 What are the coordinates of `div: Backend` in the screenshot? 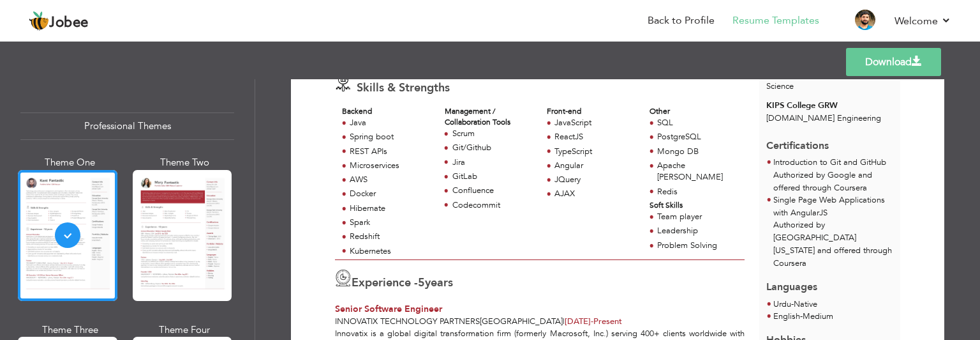 It's located at (386, 111).